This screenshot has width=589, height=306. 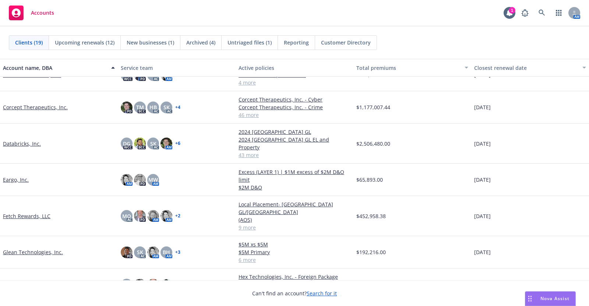 What do you see at coordinates (412, 68) in the screenshot?
I see `button: Total premiums` at bounding box center [412, 68].